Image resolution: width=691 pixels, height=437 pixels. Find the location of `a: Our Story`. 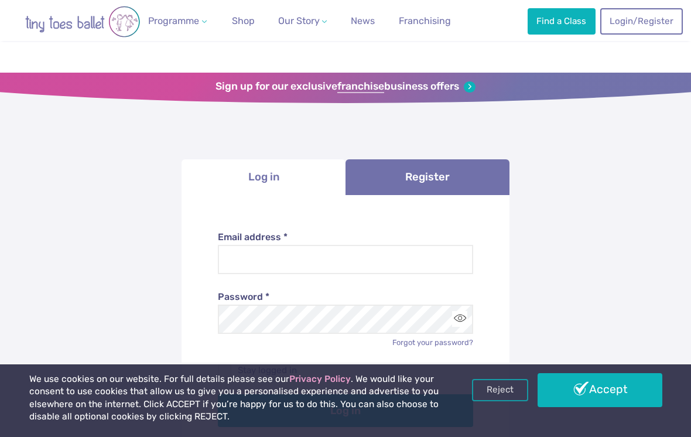

a: Our Story is located at coordinates (303, 21).